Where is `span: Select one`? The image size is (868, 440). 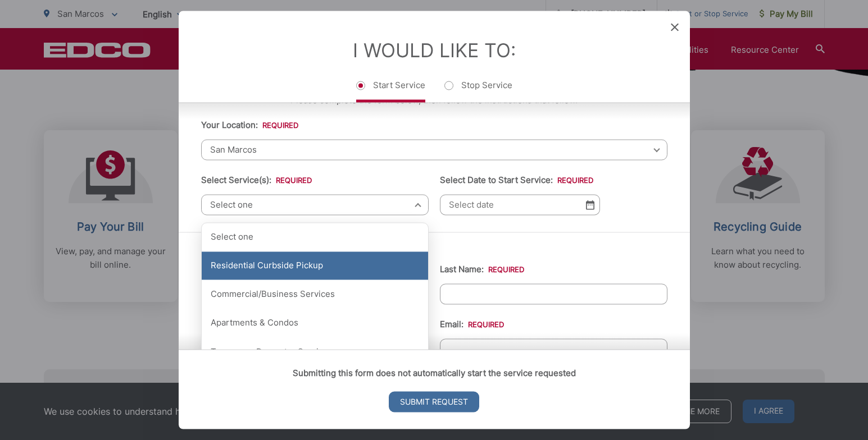 span: Select one is located at coordinates (315, 204).